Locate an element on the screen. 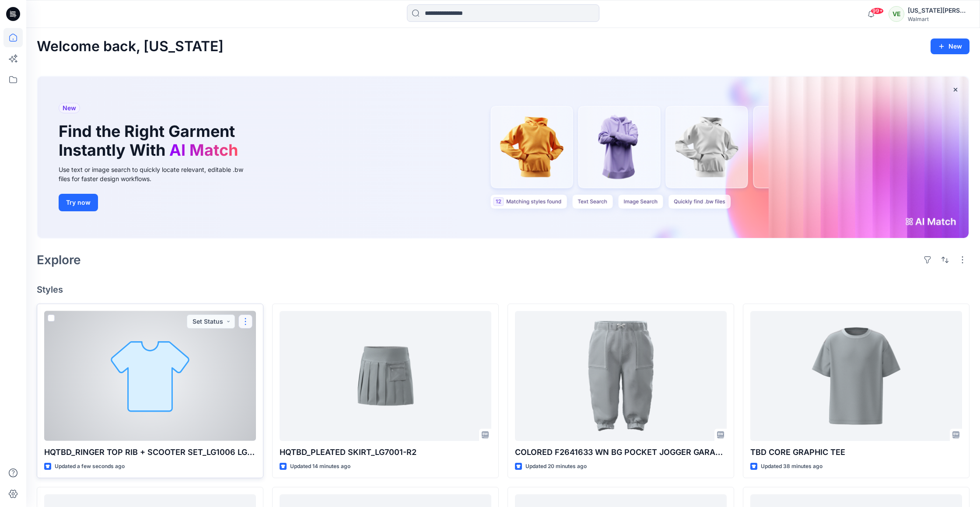  span: AI Match is located at coordinates (203, 150).